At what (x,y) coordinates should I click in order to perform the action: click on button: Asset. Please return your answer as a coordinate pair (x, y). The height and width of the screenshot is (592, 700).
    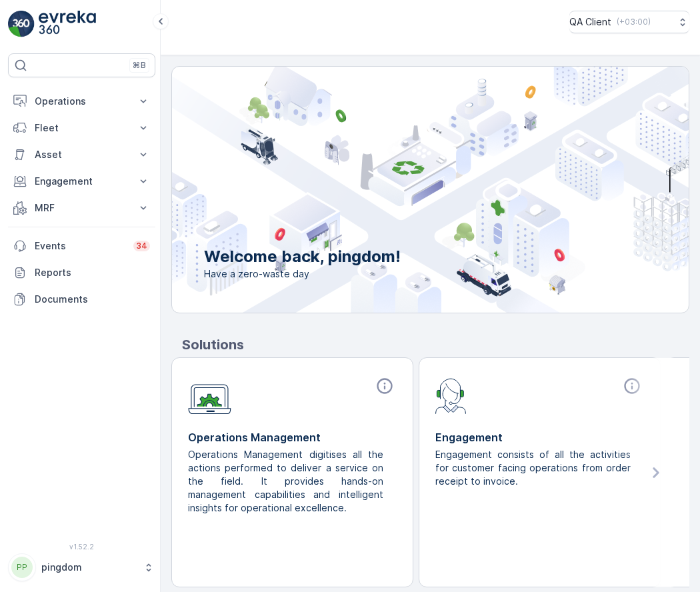
    Looking at the image, I should click on (81, 154).